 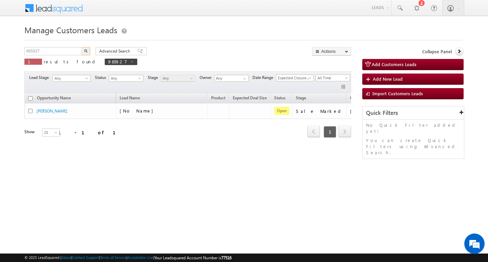 I want to click on span: © 2025 LeadSquared | | | | |, so click(x=128, y=257).